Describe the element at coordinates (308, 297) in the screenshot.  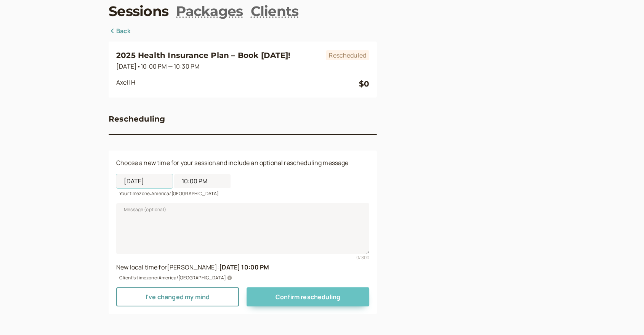
I see `button: Confirm rescheduling` at that location.